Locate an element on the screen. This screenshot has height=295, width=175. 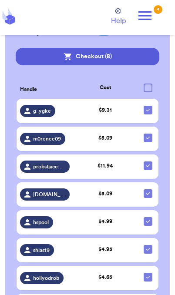
span: $ 4.99 is located at coordinates (105, 222).